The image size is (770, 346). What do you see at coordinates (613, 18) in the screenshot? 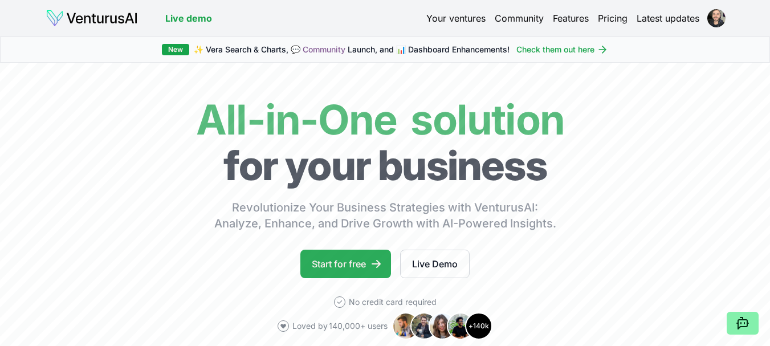
I see `a: Pricing` at bounding box center [613, 18].